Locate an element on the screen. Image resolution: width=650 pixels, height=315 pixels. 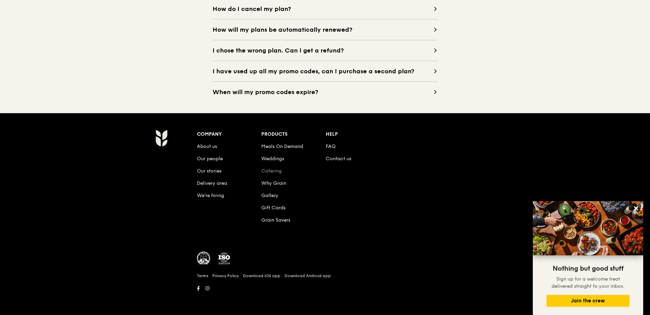
a: Why Grain is located at coordinates (274, 183).